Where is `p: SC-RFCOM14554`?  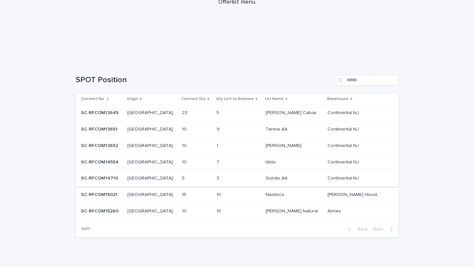 p: SC-RFCOM14554 is located at coordinates (100, 162).